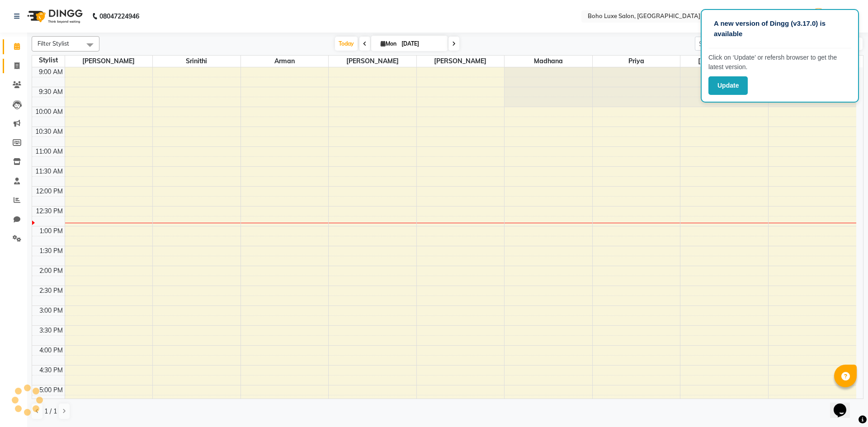 The height and width of the screenshot is (427, 868). I want to click on p: Click on ‘Update’ or refersh browser to get the latest version., so click(779, 62).